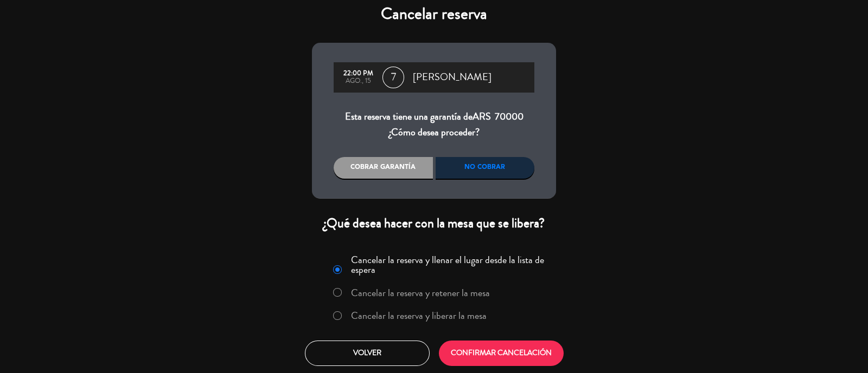 The image size is (868, 373). I want to click on div: ¿Qué desea hacer con la mesa que se libera?, so click(434, 223).